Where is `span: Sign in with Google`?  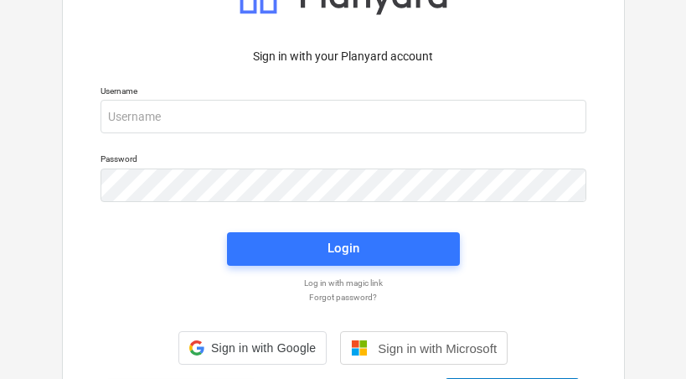
span: Sign in with Google is located at coordinates (263, 348).